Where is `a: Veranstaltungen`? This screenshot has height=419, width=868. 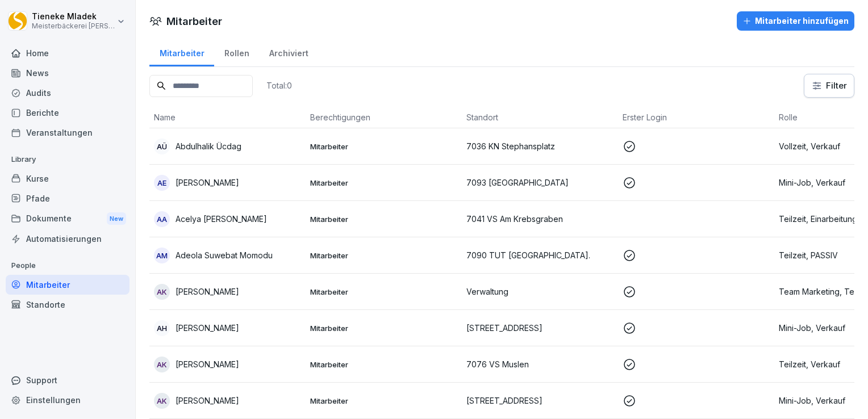 a: Veranstaltungen is located at coordinates (67, 132).